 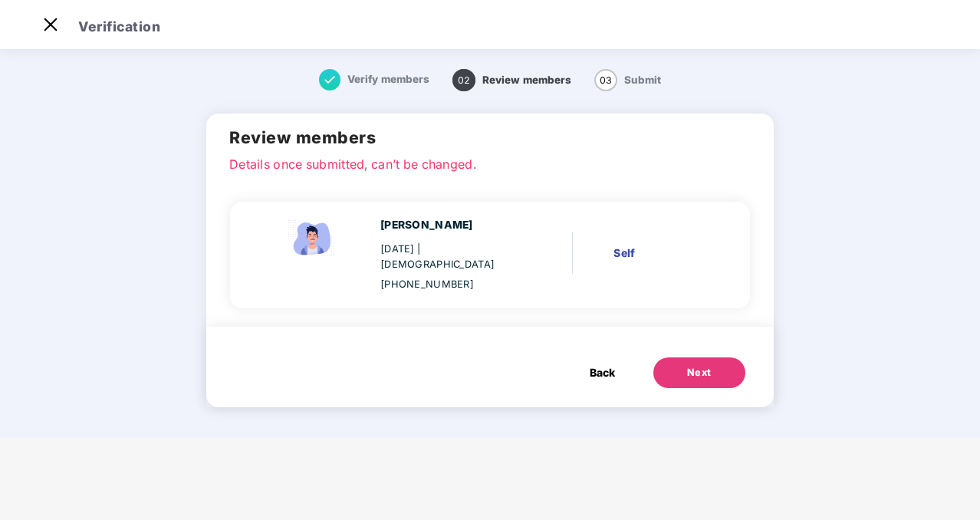 What do you see at coordinates (388, 79) in the screenshot?
I see `span: Verify members` at bounding box center [388, 79].